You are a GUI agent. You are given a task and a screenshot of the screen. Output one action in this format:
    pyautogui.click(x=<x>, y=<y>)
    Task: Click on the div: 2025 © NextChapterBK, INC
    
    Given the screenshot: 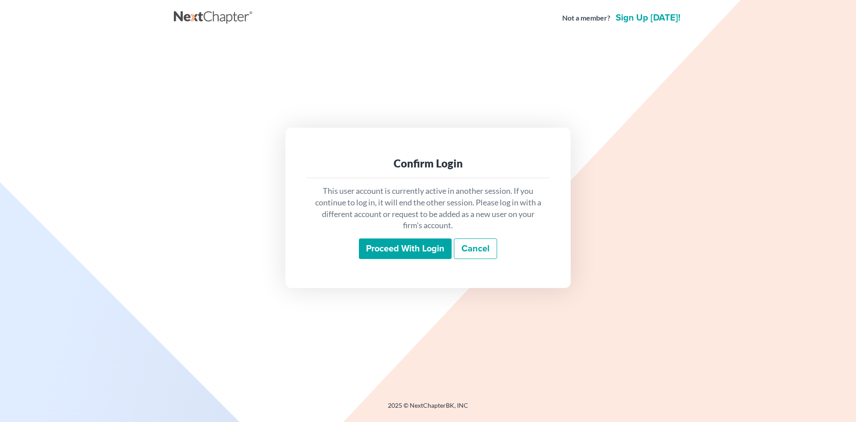 What is the action you would take?
    pyautogui.click(x=428, y=409)
    